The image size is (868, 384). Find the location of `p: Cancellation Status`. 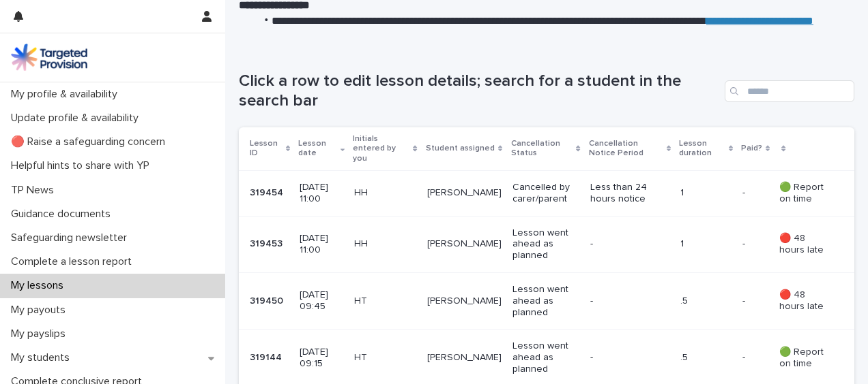

p: Cancellation Status is located at coordinates (542, 149).